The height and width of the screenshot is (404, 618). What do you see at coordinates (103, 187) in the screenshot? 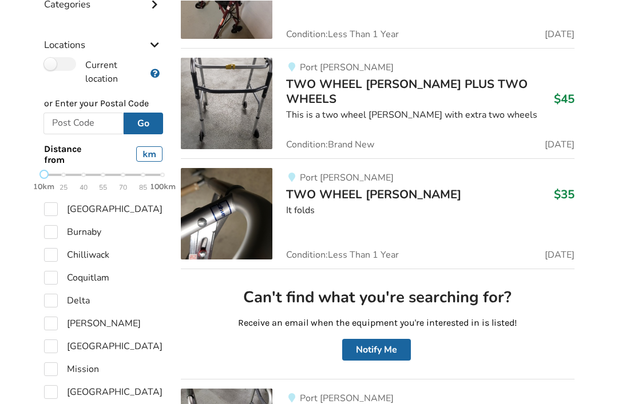
I see `span: 55` at bounding box center [103, 187].